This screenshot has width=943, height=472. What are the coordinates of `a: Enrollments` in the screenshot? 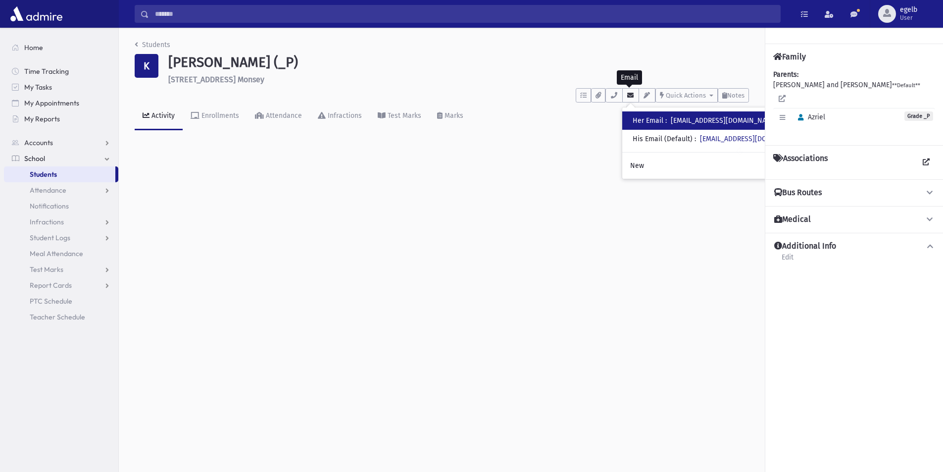 It's located at (215, 116).